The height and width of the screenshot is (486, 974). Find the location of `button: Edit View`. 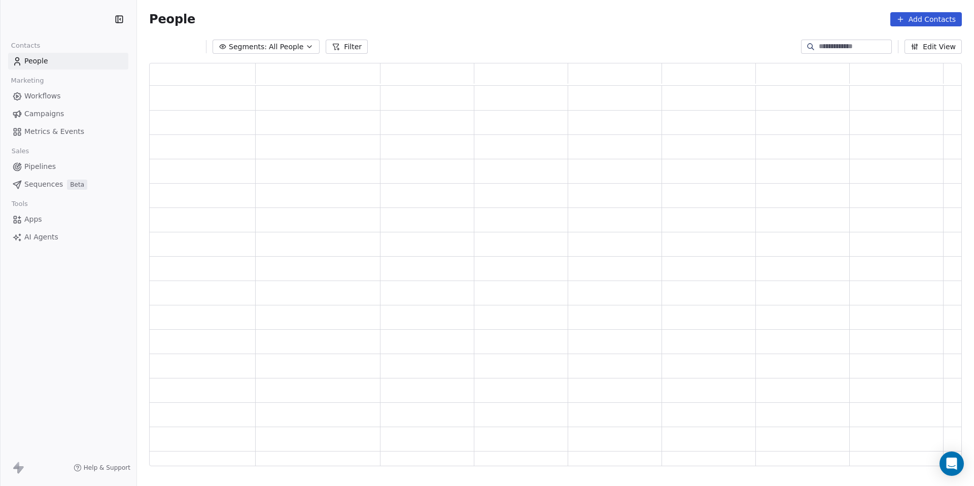

button: Edit View is located at coordinates (933, 47).